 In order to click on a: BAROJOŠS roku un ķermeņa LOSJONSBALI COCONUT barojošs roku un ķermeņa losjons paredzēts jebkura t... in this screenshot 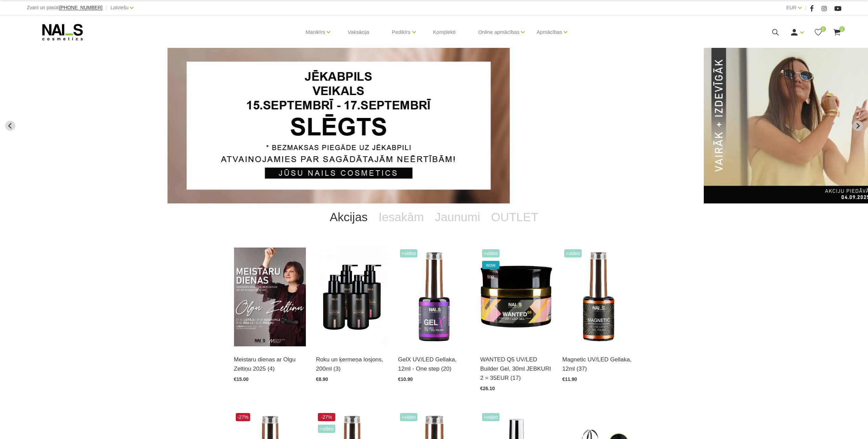, I will do `click(352, 297)`.